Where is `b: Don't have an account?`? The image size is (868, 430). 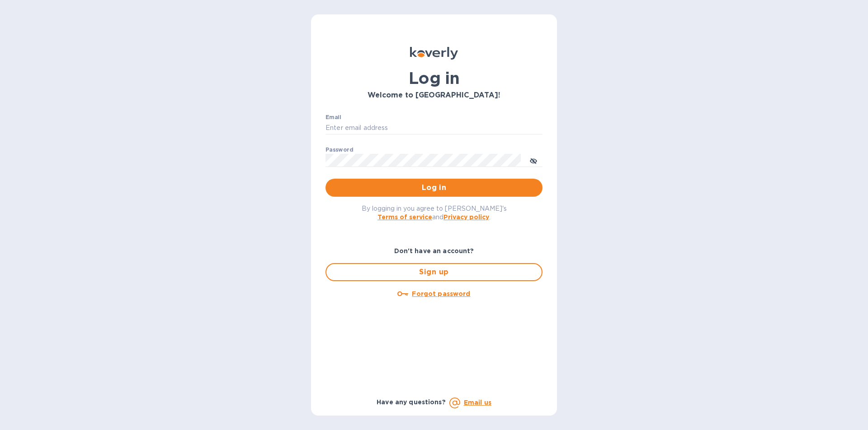 b: Don't have an account? is located at coordinates (434, 251).